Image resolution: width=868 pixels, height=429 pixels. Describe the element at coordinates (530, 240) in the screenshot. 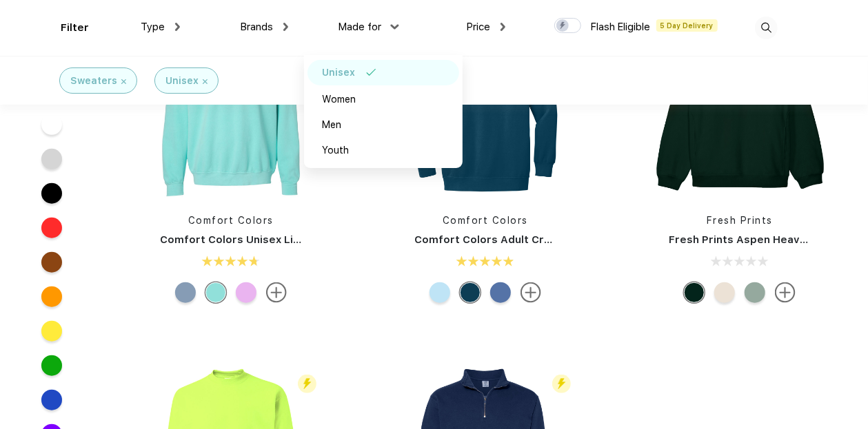

I see `a: Comfort Colors Adult Crewneck Sweatshirt` at that location.